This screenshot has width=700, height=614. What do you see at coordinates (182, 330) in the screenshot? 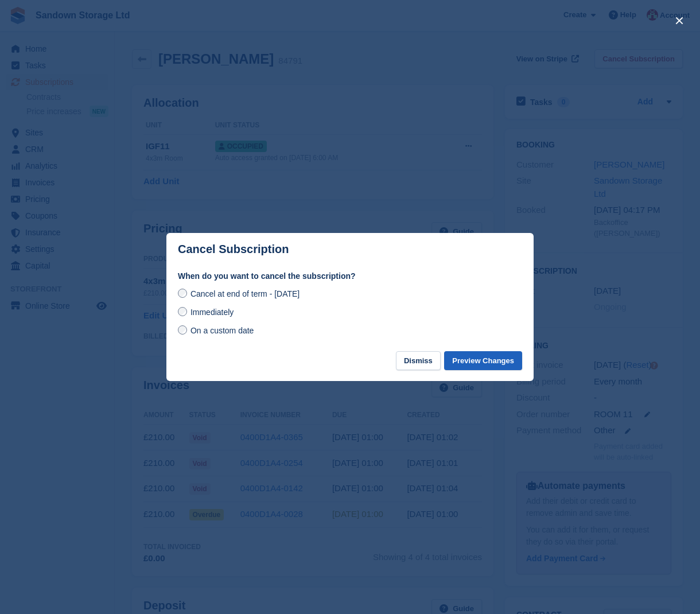
I see `input: On a custom date` at bounding box center [182, 330].